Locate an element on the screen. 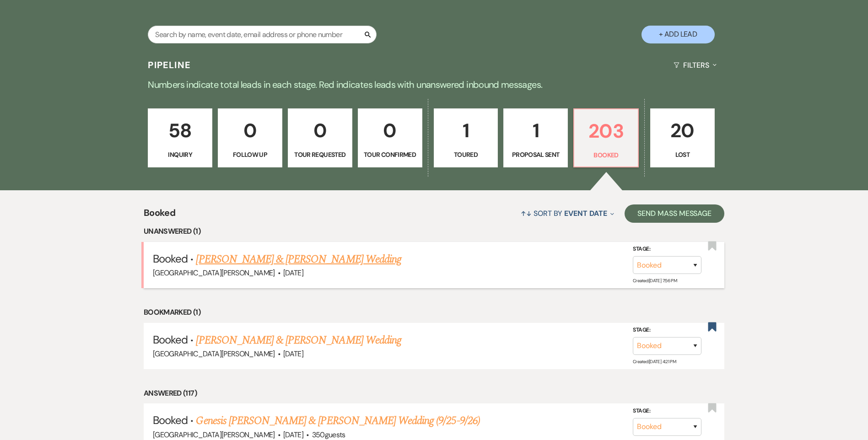 Image resolution: width=868 pixels, height=440 pixels. p: Lost is located at coordinates (682, 155).